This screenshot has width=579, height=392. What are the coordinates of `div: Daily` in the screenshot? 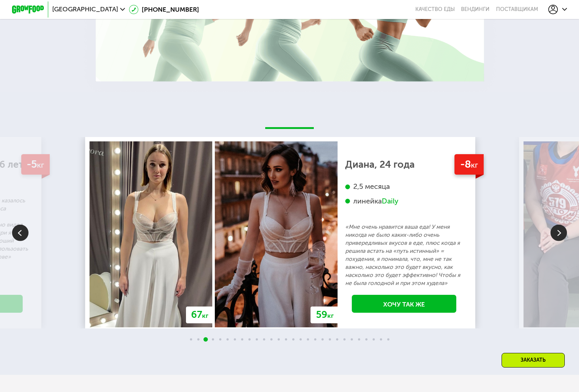 It's located at (390, 201).